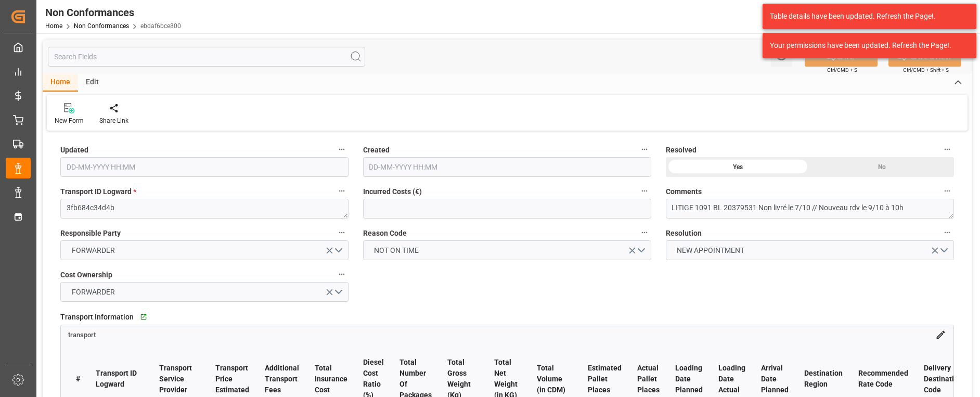 Image resolution: width=980 pixels, height=397 pixels. I want to click on span: NEW APPOINTMENT, so click(710, 251).